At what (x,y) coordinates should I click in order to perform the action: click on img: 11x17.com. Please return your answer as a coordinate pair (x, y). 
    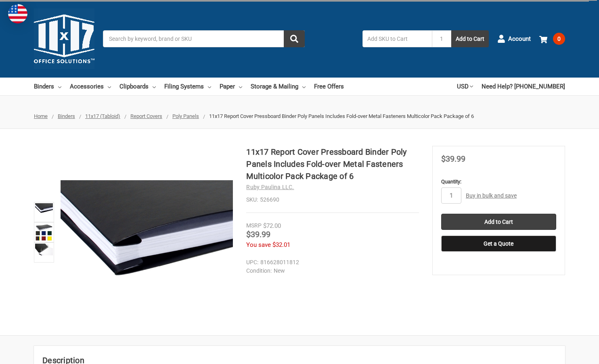
    Looking at the image, I should click on (64, 39).